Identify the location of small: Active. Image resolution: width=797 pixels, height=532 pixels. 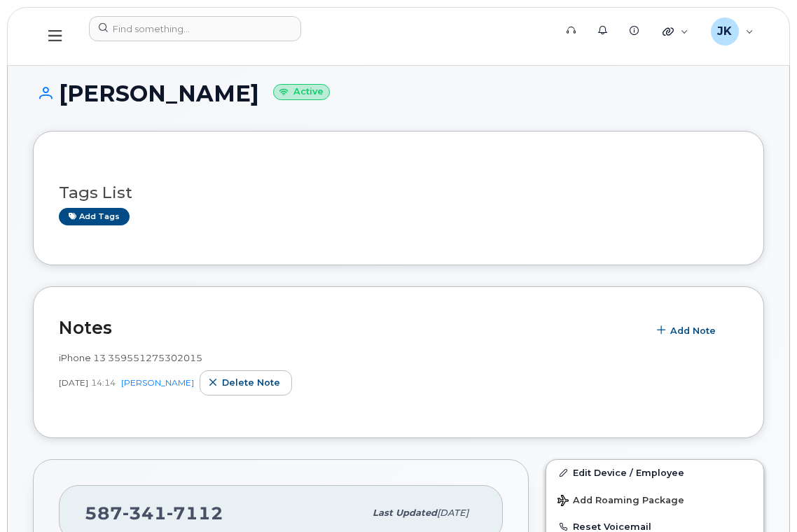
(301, 92).